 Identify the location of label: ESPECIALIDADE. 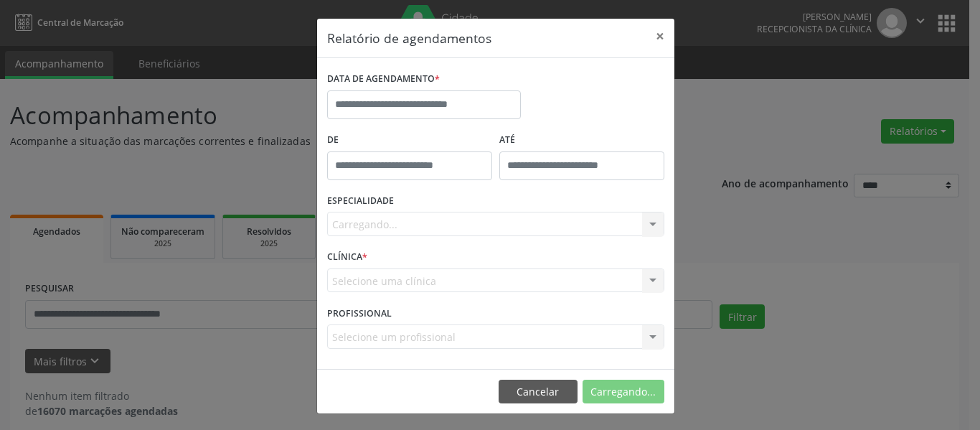
(361, 201).